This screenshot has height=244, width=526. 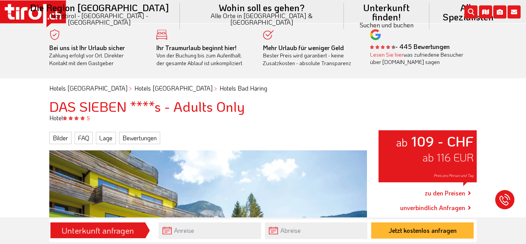 What do you see at coordinates (311, 55) in the screenshot?
I see `div: Bester Preis wird garantiert - keine Zusatzkosten - absolute Transparenz` at bounding box center [311, 55].